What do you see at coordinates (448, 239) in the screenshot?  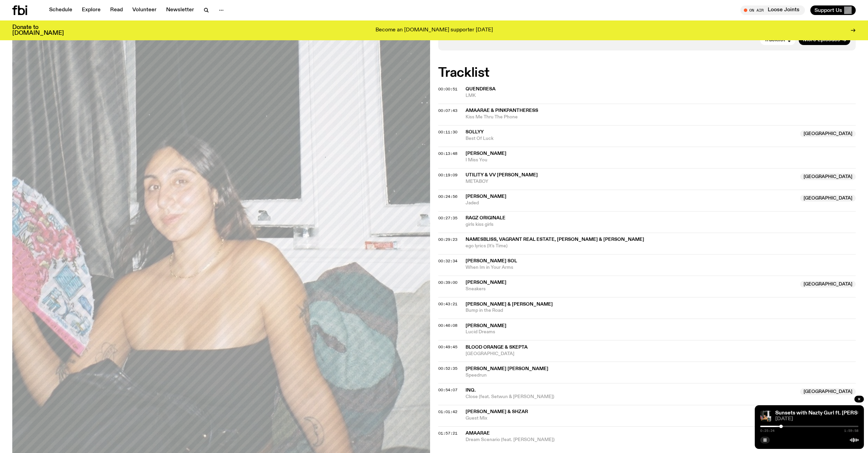 I see `button: 00:29:23` at bounding box center [448, 239].